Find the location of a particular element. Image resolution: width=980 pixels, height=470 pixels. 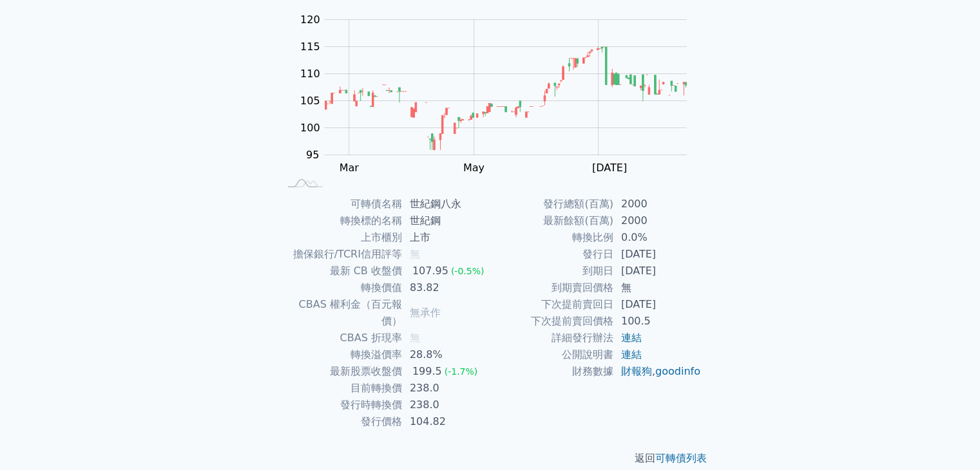

td: 100.5 is located at coordinates (657, 321).